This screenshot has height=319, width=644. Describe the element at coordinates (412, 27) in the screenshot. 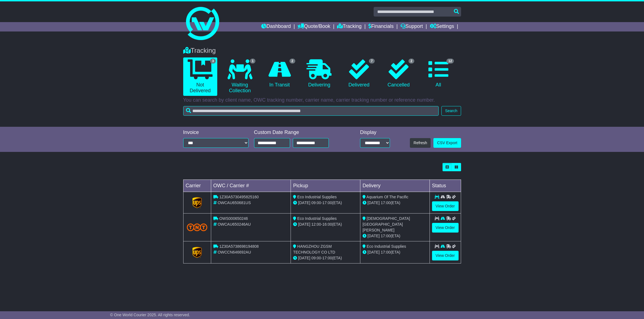

I see `a: Support` at that location.